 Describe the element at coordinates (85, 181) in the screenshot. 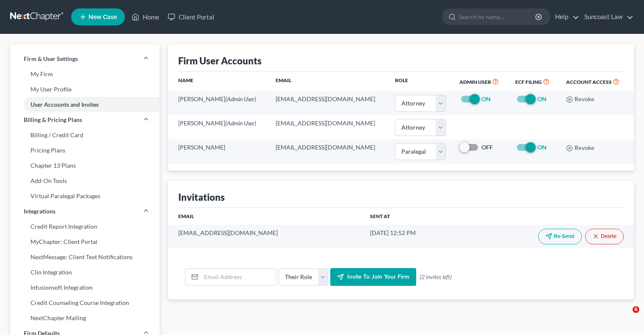

I see `a: Add-On Tools` at that location.